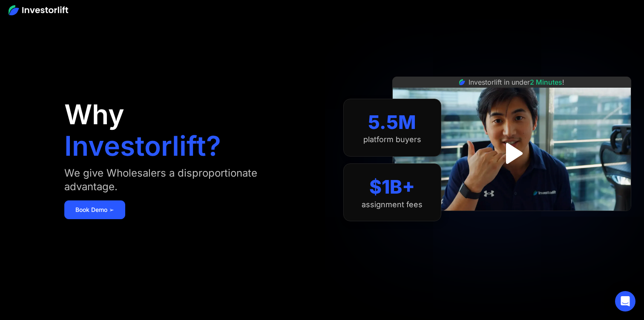 The image size is (644, 320). I want to click on span: 2 Minutes, so click(546, 82).